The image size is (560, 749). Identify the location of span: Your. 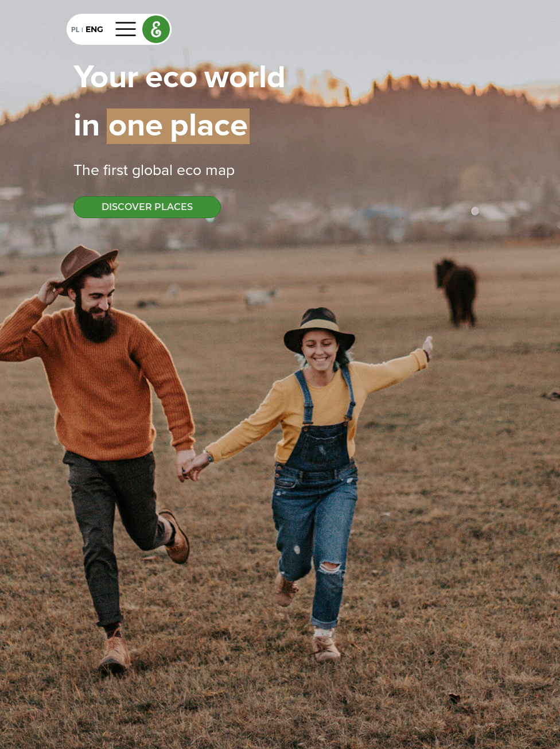
(105, 78).